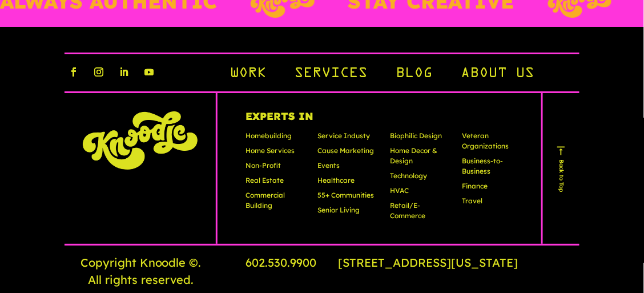 The height and width of the screenshot is (293, 644). Describe the element at coordinates (248, 75) in the screenshot. I see `a: Work` at that location.